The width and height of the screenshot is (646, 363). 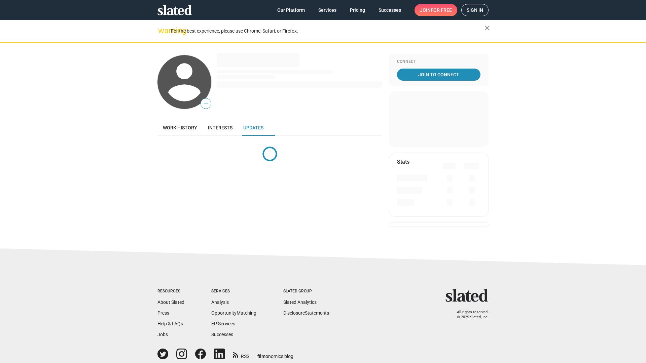 What do you see at coordinates (439, 75) in the screenshot?
I see `a: Join To Connect` at bounding box center [439, 75].